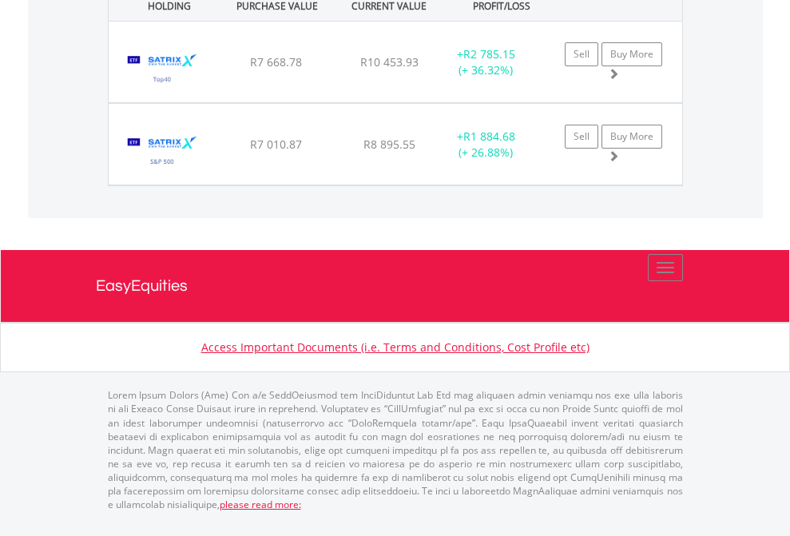 The width and height of the screenshot is (790, 536). What do you see at coordinates (276, 61) in the screenshot?
I see `span: R7 668.78` at bounding box center [276, 61].